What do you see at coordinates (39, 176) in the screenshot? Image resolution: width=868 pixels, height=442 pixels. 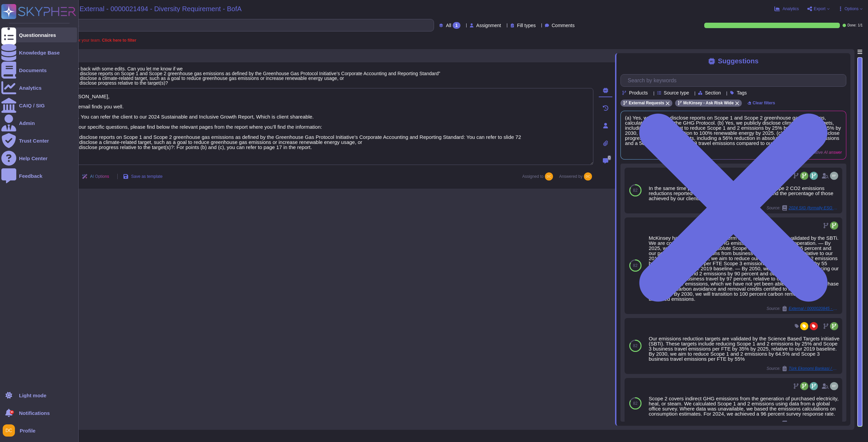 I see `a: Feedback` at bounding box center [39, 176].